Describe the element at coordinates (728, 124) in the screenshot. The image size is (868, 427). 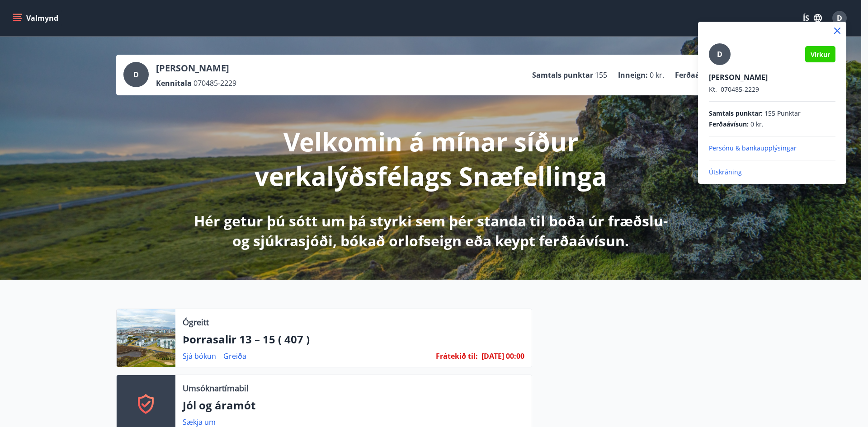
I see `span: Ferðaávísun :` at that location.